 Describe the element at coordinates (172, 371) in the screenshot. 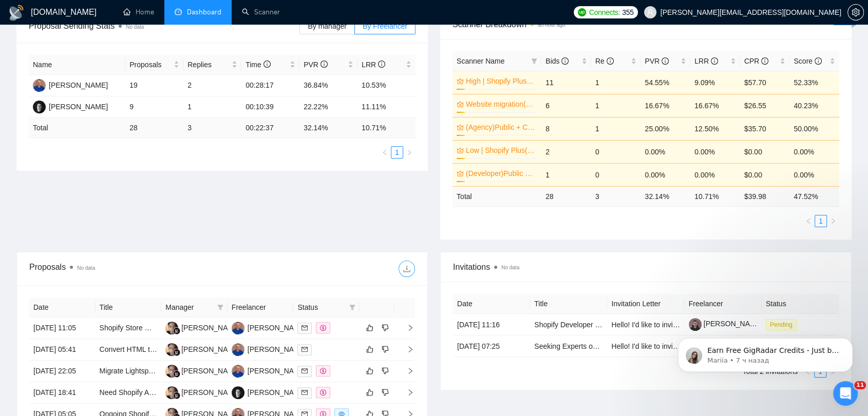

I see `img: MA` at that location.